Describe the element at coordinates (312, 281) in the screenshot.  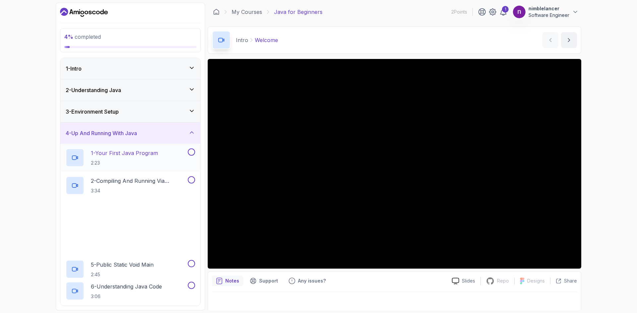
I see `p: Any issues?` at that location.